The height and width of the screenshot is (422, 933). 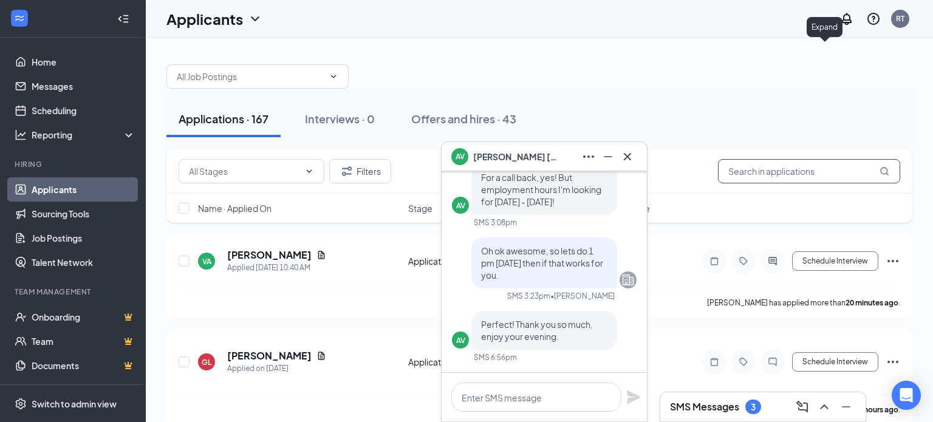 What do you see at coordinates (205, 19) in the screenshot?
I see `h1: Applicants` at bounding box center [205, 19].